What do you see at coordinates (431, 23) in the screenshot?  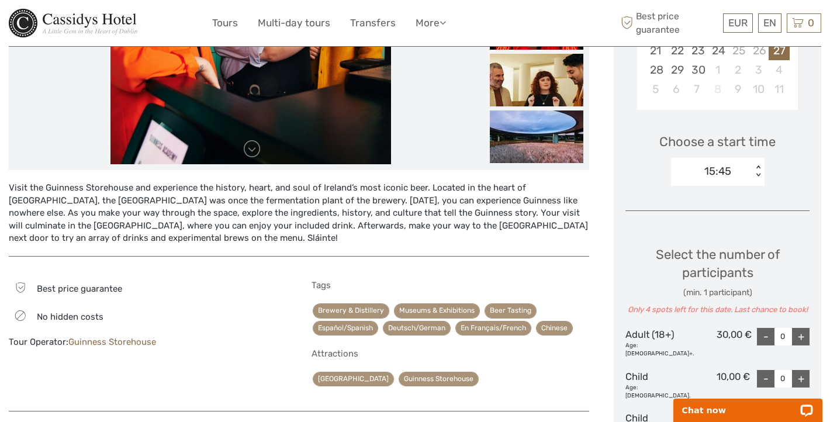 I see `a: More` at bounding box center [431, 23].